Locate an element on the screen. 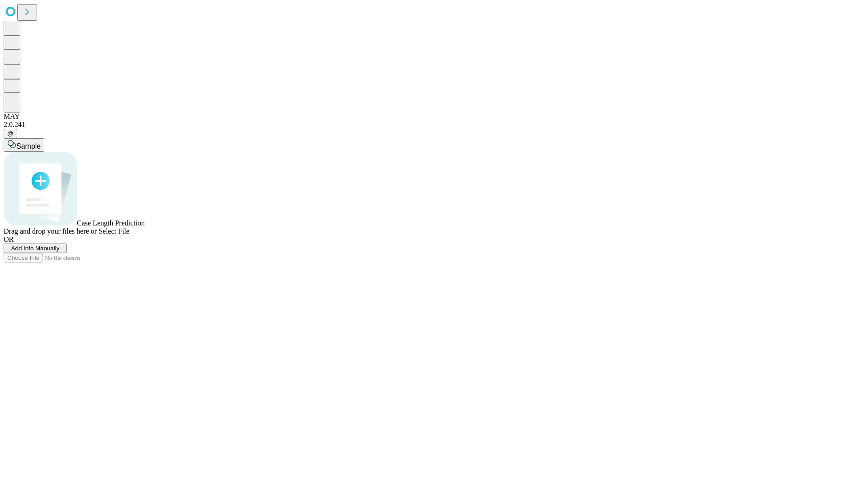 The image size is (868, 488). span: Case Length Prediction is located at coordinates (111, 223).